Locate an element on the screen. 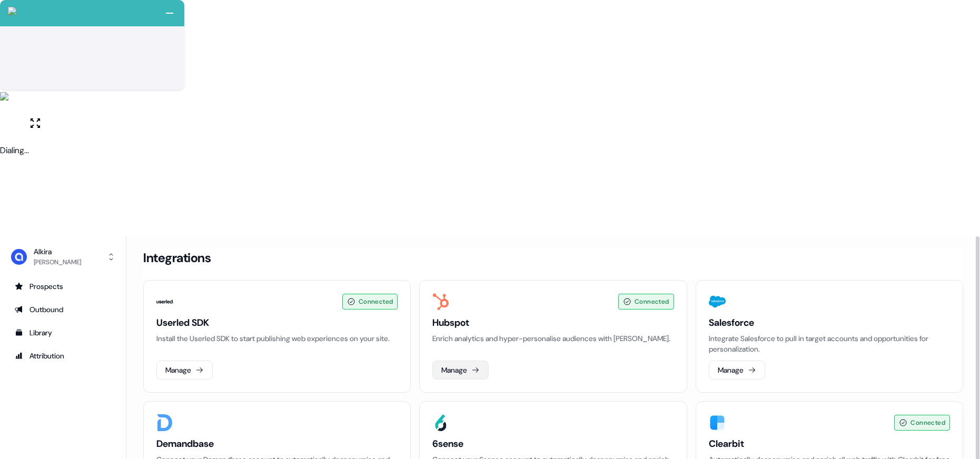  p: Integrate Salesforce to pull in target accounts and opportunities for personalization. is located at coordinates (829, 344).